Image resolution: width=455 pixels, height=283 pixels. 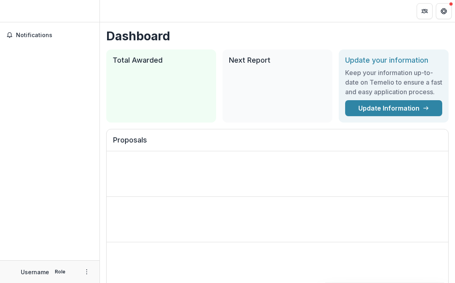 I want to click on h2: Total Awarded, so click(x=161, y=60).